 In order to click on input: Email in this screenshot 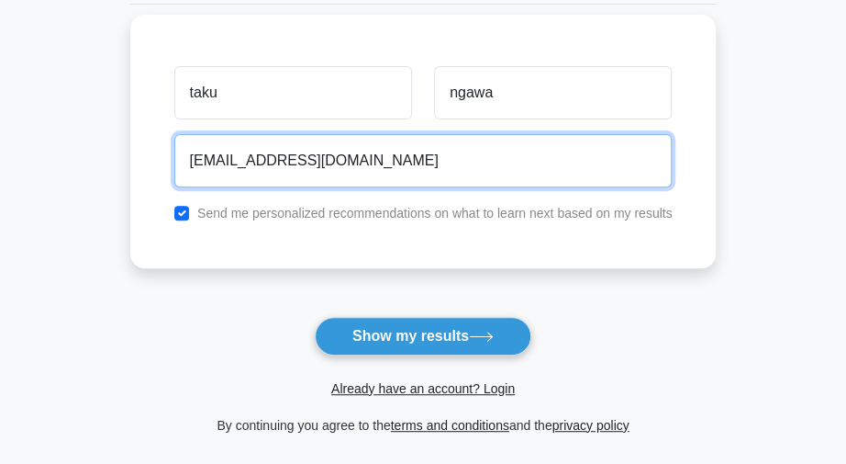, I will do `click(423, 161)`.